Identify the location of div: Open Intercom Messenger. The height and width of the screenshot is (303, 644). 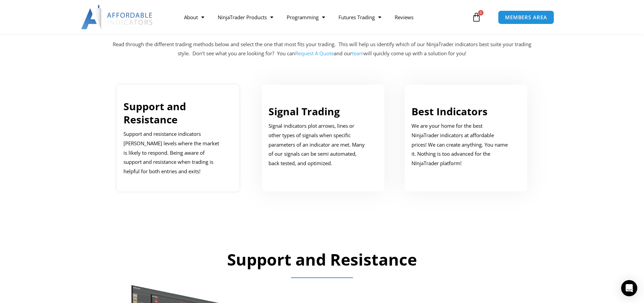
(629, 288).